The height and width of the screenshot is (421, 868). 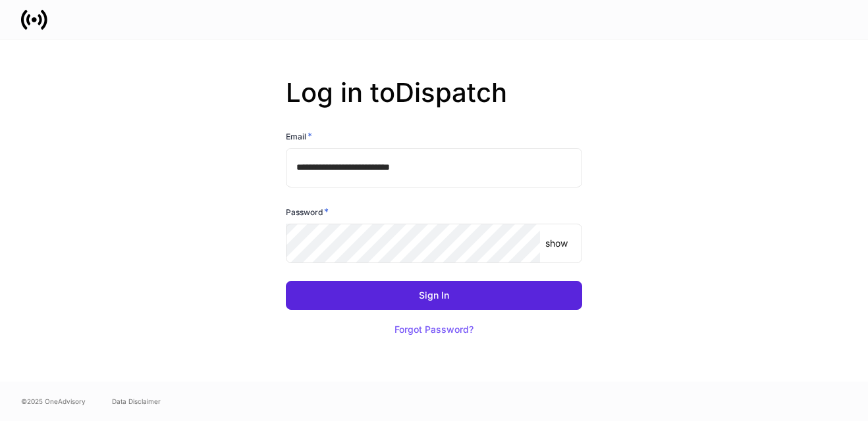 I want to click on div: Forgot Password?, so click(x=434, y=330).